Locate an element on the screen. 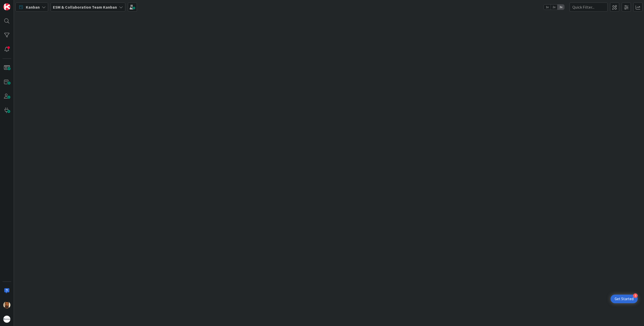 Image resolution: width=644 pixels, height=326 pixels. div: 5 is located at coordinates (636, 296).